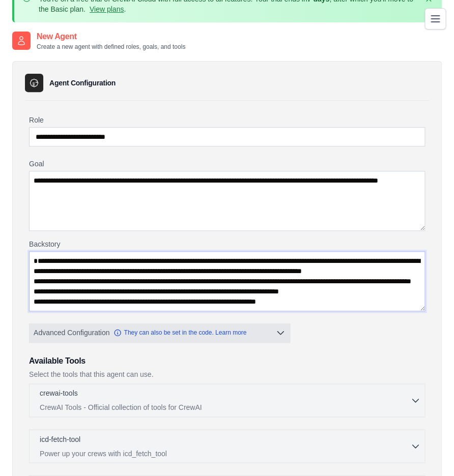 This screenshot has width=454, height=476. What do you see at coordinates (227, 361) in the screenshot?
I see `h3: Available Tools` at bounding box center [227, 361].